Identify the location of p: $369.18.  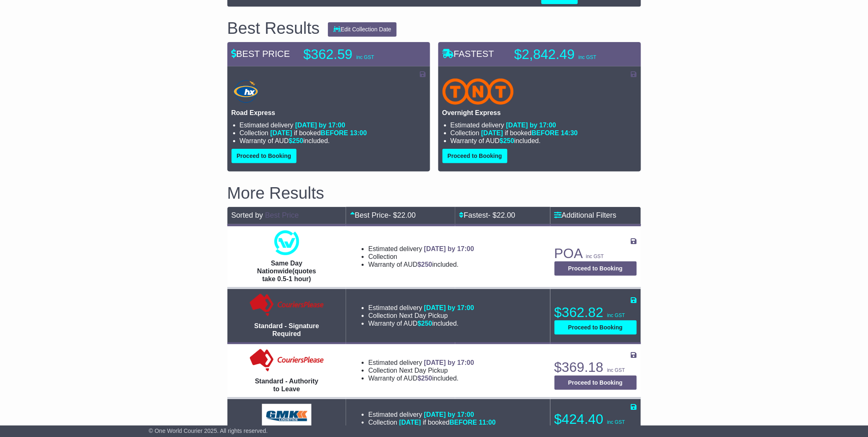
(596, 367).